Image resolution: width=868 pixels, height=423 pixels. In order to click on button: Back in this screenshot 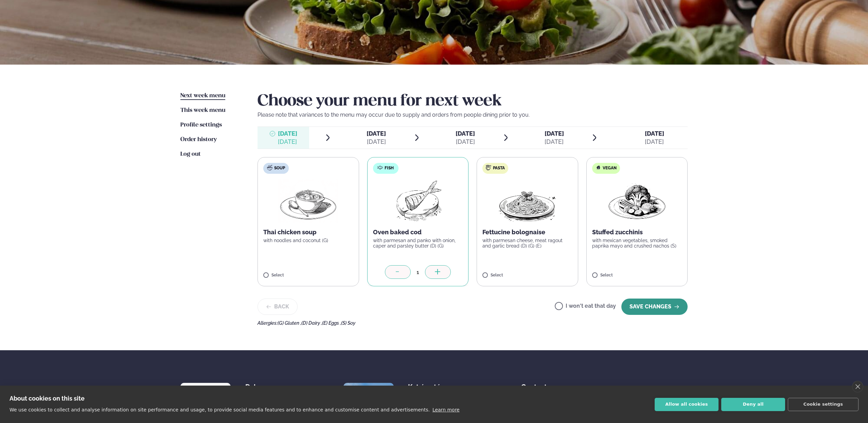, I will do `click(277, 307)`.